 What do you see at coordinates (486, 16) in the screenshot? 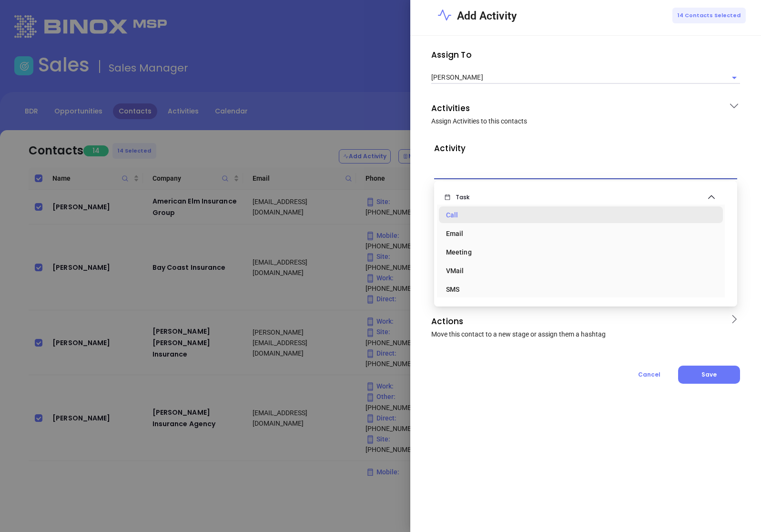
I see `span: Add Activity` at bounding box center [486, 16].